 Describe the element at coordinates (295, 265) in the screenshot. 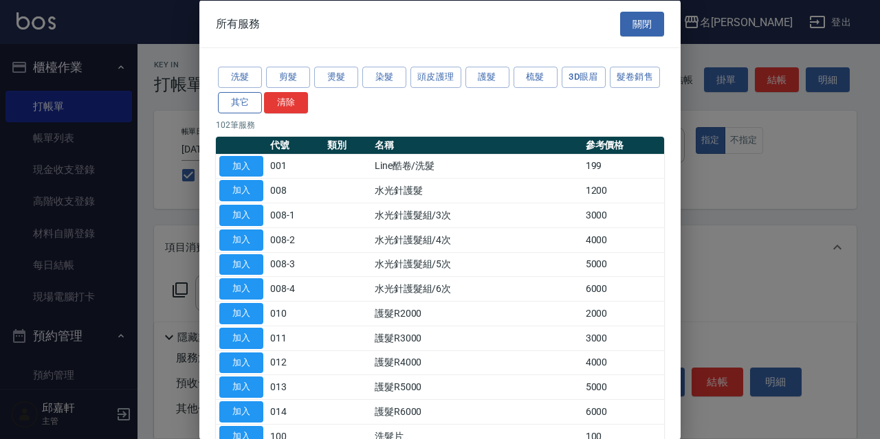

I see `td: 008-3` at that location.